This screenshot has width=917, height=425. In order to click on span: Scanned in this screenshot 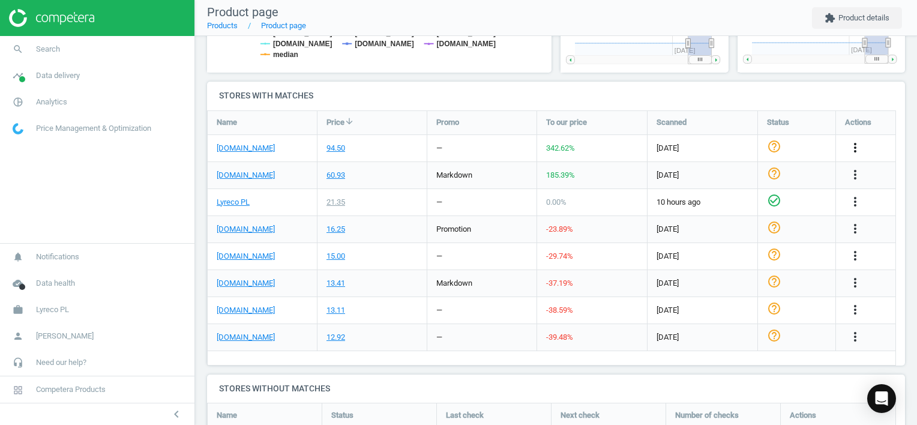, I will do `click(671, 122)`.